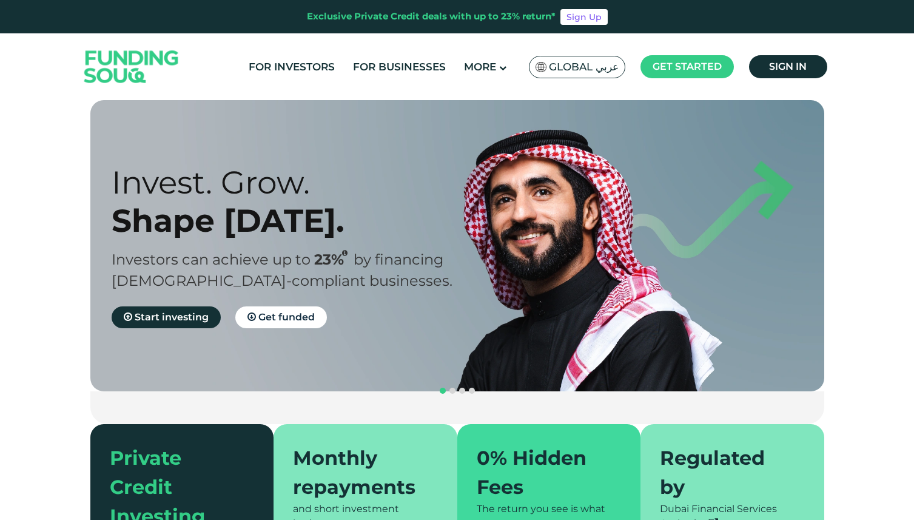 The image size is (914, 520). Describe the element at coordinates (725, 473) in the screenshot. I see `div: Regulated by` at that location.